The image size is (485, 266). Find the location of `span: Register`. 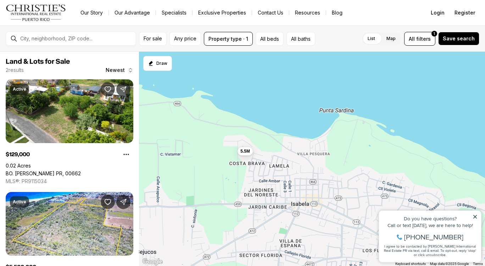

span: Register is located at coordinates (464, 13).